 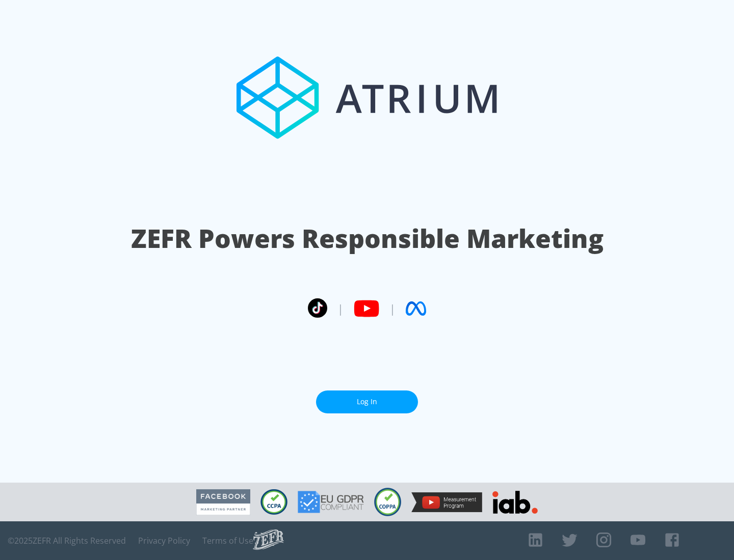 I want to click on img: COPPA Compliant, so click(x=387, y=502).